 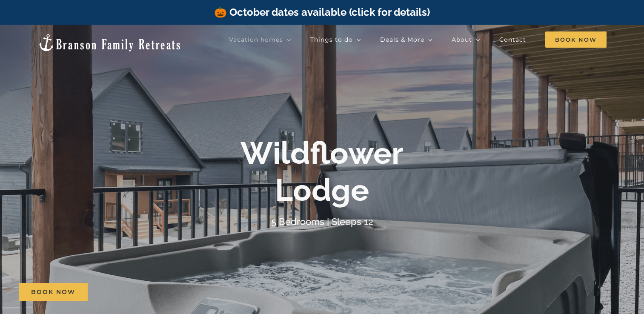 I want to click on span: Contact, so click(x=512, y=39).